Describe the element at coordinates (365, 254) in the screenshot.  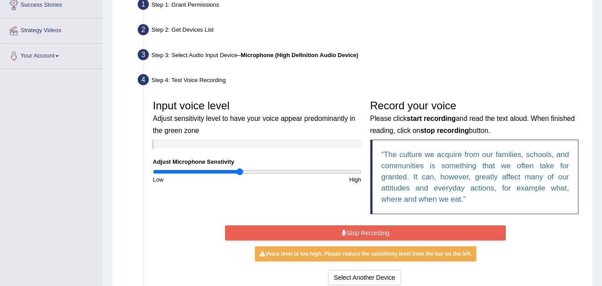
I see `div: Voice level is too high. Please reduce the sensitivity level from the bar on the left.` at that location.